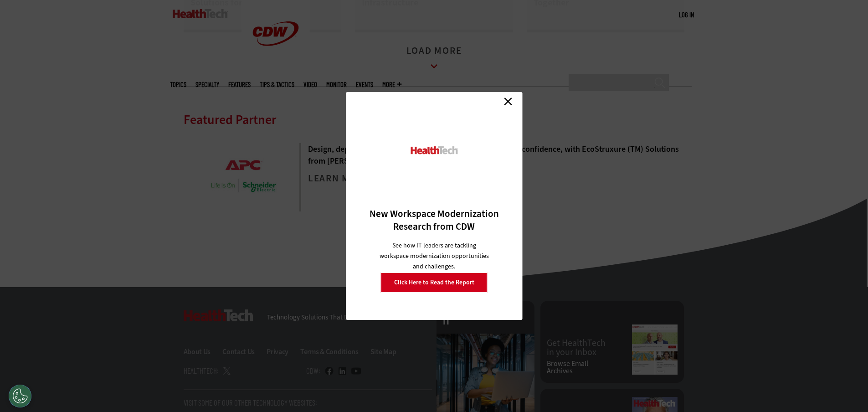 This screenshot has height=412, width=868. Describe the element at coordinates (433, 150) in the screenshot. I see `img: HealthTech_0.png` at that location.